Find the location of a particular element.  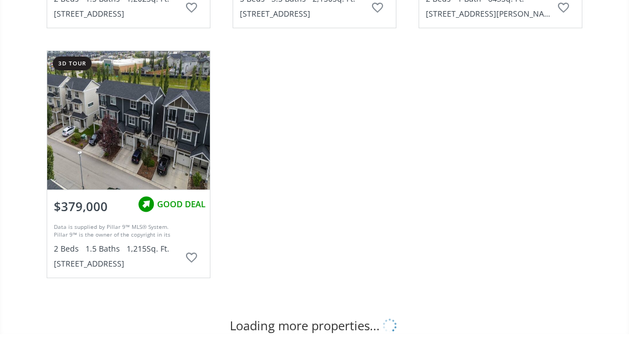

span: GOOD DEAL is located at coordinates (181, 205).